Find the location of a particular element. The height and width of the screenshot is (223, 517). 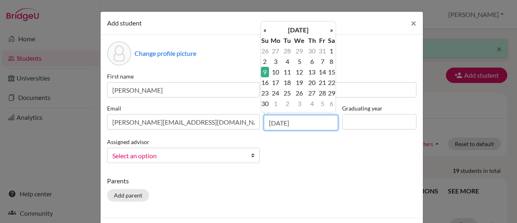

td: 20 is located at coordinates (312, 82).